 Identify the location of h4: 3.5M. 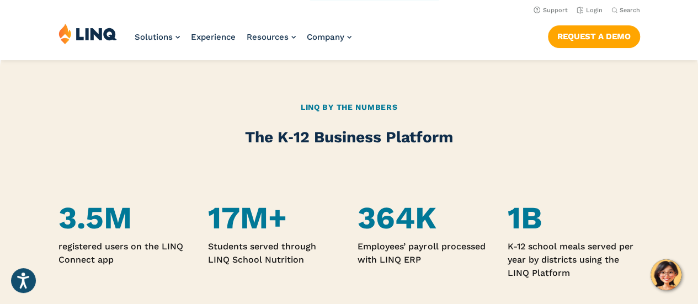
(125, 218).